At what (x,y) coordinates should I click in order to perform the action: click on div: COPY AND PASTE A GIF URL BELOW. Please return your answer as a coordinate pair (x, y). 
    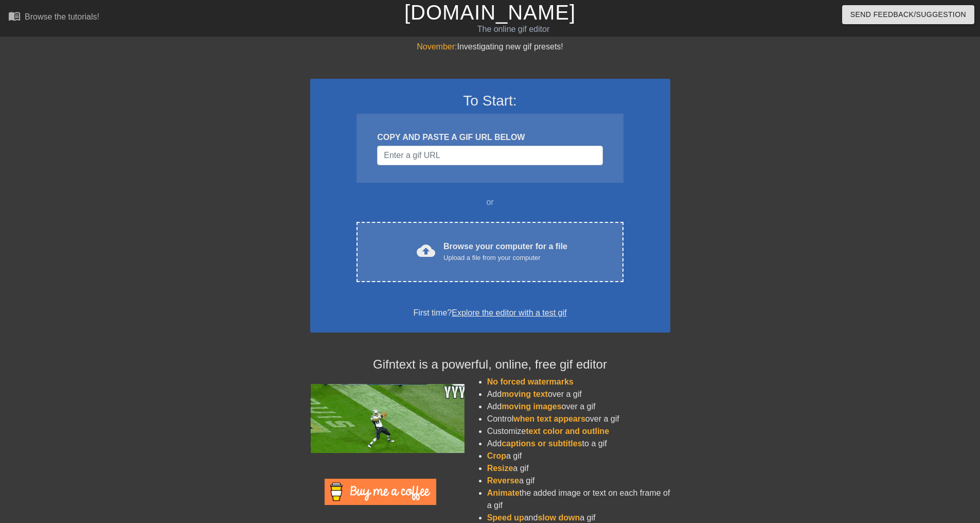
    Looking at the image, I should click on (490, 138).